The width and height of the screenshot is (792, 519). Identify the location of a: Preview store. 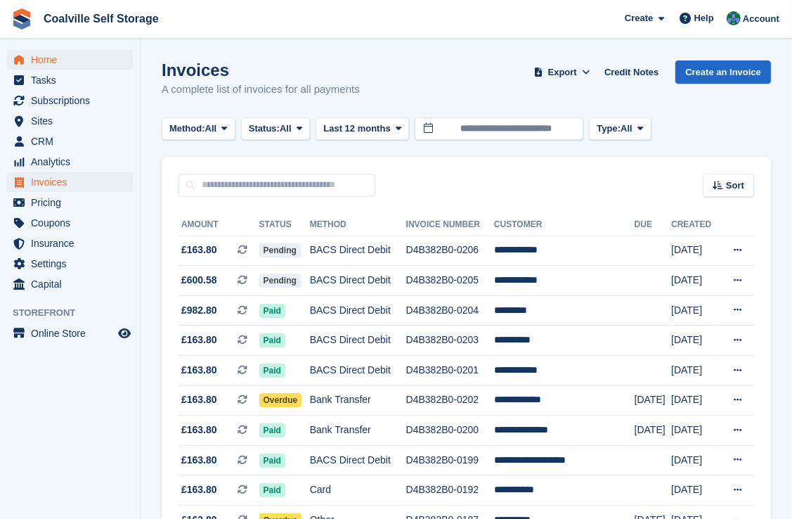
(124, 333).